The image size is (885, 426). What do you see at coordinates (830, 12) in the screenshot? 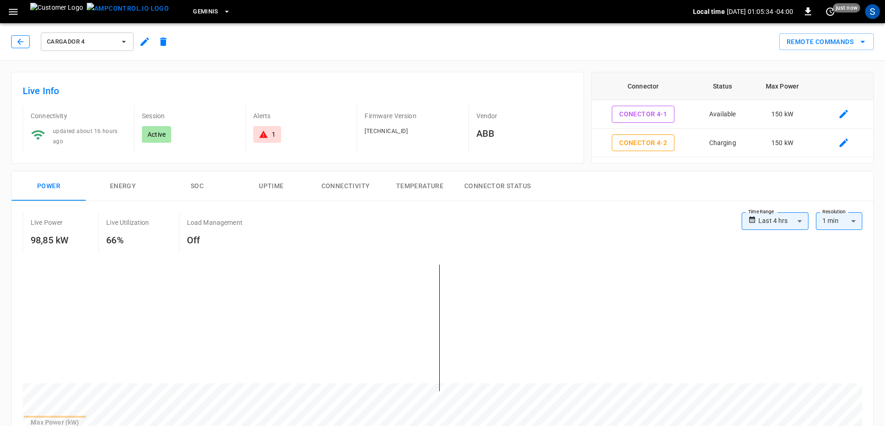
I see `button: set refresh interval` at bounding box center [830, 12].